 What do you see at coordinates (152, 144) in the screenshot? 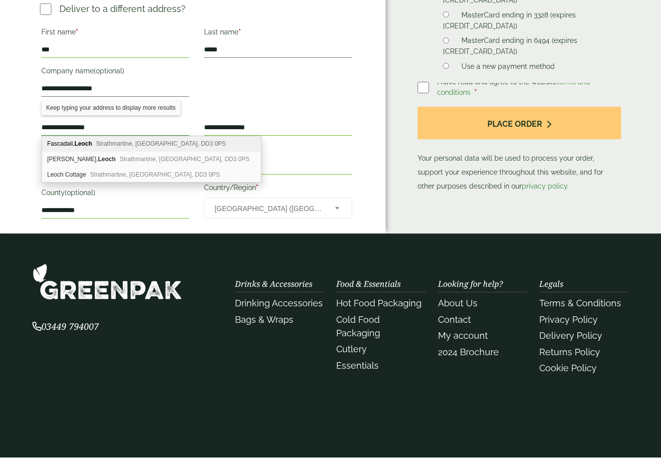
I see `div: Fascadail, Leoch` at bounding box center [152, 144].